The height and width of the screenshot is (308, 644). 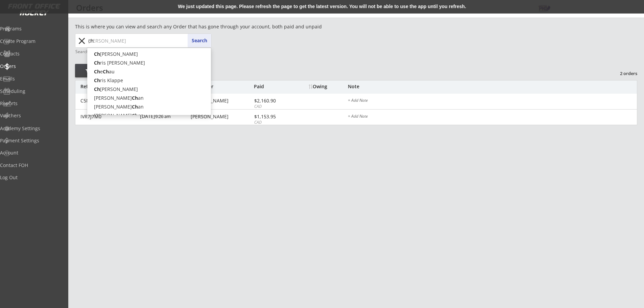 I want to click on p: ris Klappe, so click(x=149, y=81).